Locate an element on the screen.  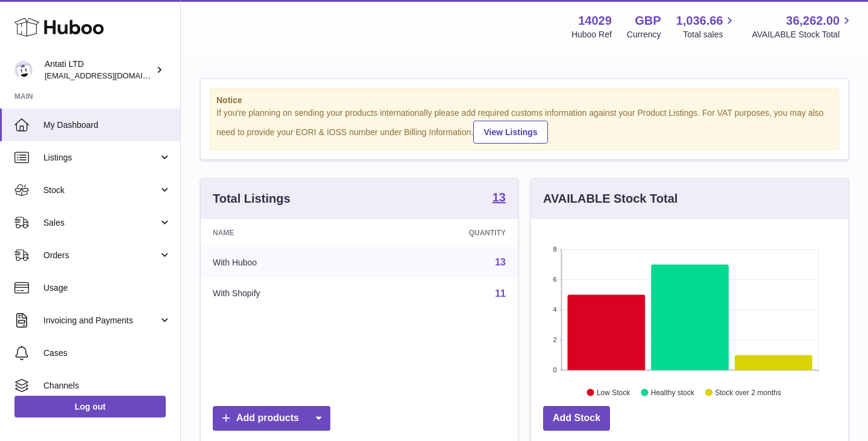
a: Add products is located at coordinates (271, 418).